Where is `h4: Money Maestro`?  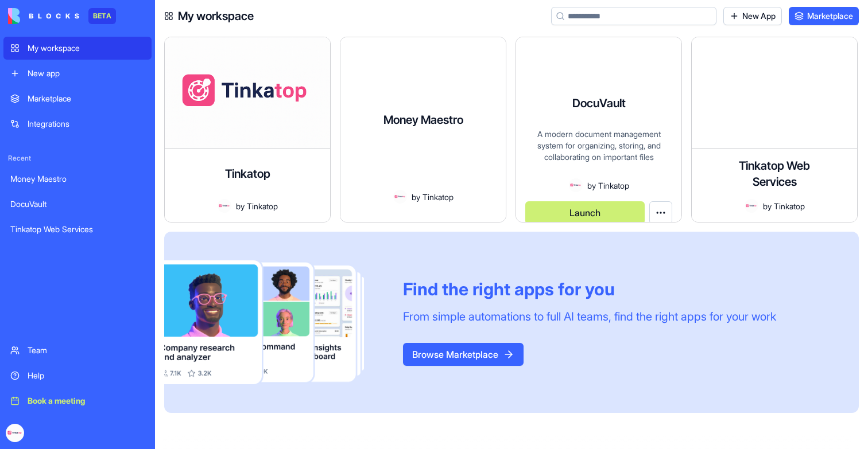
h4: Money Maestro is located at coordinates (423, 120).